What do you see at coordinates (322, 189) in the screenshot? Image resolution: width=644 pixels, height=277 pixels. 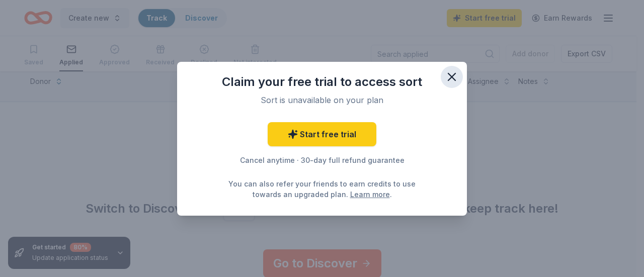 I see `div: You can also refer your friends to earn credits to use towards an upgraded plan. .` at bounding box center [322, 189].